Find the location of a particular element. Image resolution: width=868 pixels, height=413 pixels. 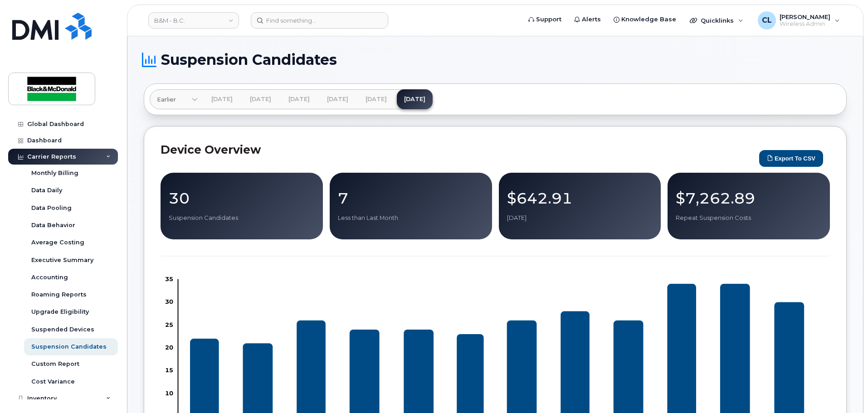

h2: Device Overview is located at coordinates (457, 149).